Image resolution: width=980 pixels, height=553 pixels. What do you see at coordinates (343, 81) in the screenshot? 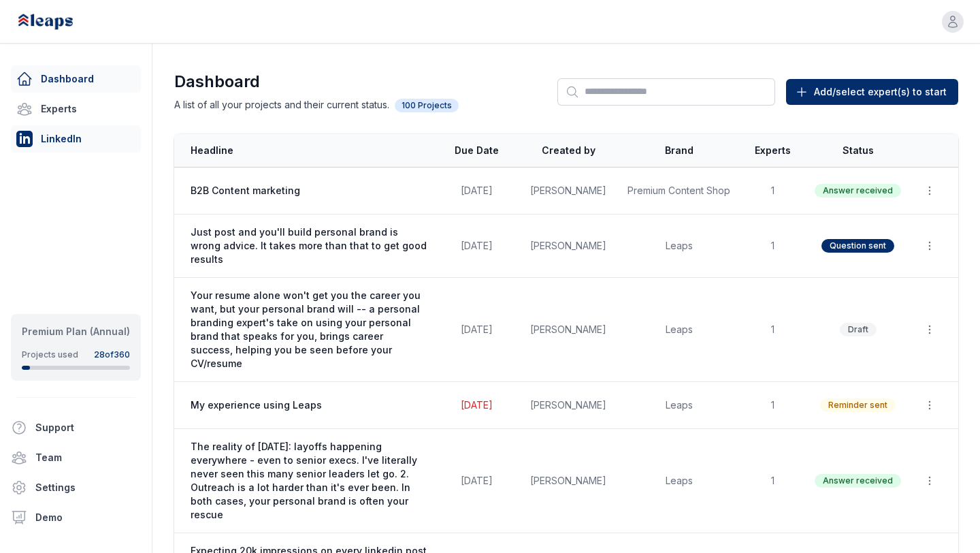
I see `h1: Dashboard` at bounding box center [343, 81].